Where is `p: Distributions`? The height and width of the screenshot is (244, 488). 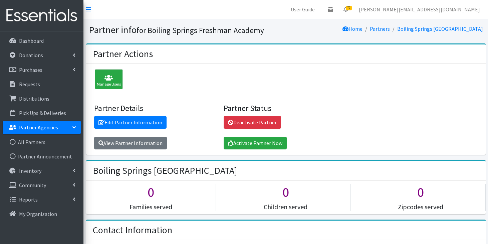 p: Distributions is located at coordinates (34, 99).